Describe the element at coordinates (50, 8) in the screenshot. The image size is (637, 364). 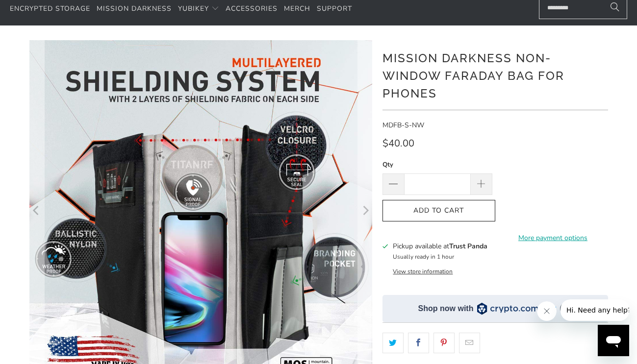
I see `span: Encrypted Storage` at that location.